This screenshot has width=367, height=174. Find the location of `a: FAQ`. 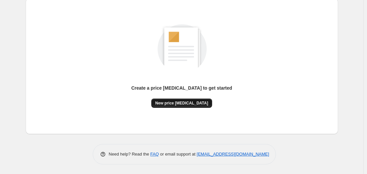

a: FAQ is located at coordinates (155, 154).